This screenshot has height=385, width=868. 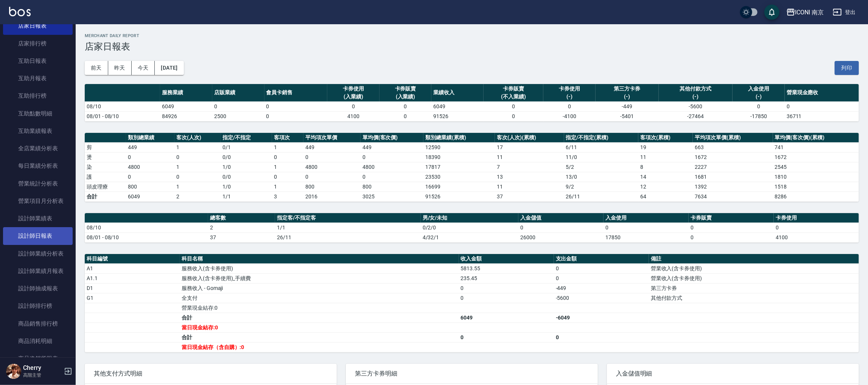 What do you see at coordinates (288, 138) in the screenshot?
I see `th: 客項次` at bounding box center [288, 138].